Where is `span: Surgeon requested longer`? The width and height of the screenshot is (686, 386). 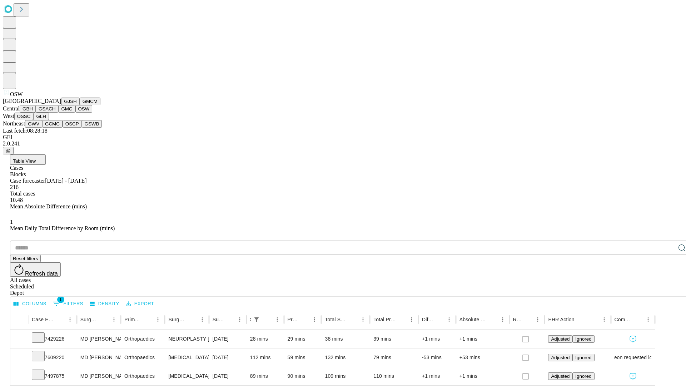
span: Surgeon requested longer is located at coordinates (633, 357).